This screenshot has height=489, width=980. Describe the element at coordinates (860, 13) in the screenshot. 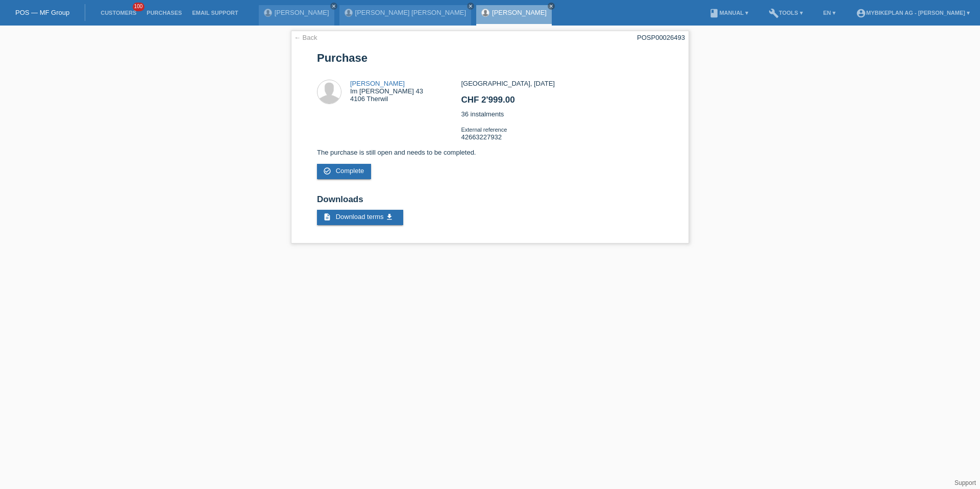

I see `i: account_circle` at that location.